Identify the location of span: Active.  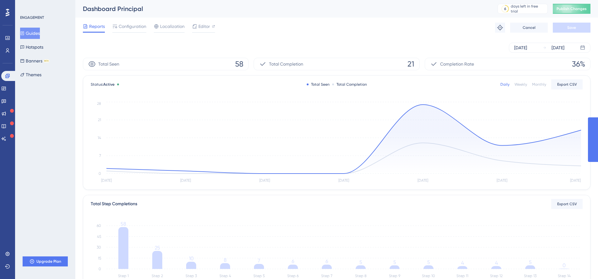
(109, 84).